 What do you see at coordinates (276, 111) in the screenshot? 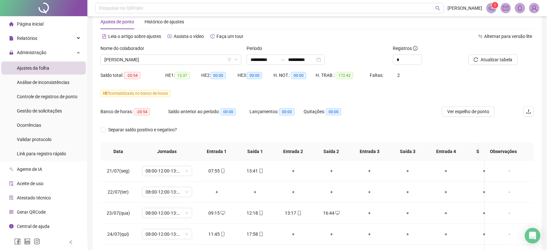
I see `div: Lançamentos:` at bounding box center [276, 111].